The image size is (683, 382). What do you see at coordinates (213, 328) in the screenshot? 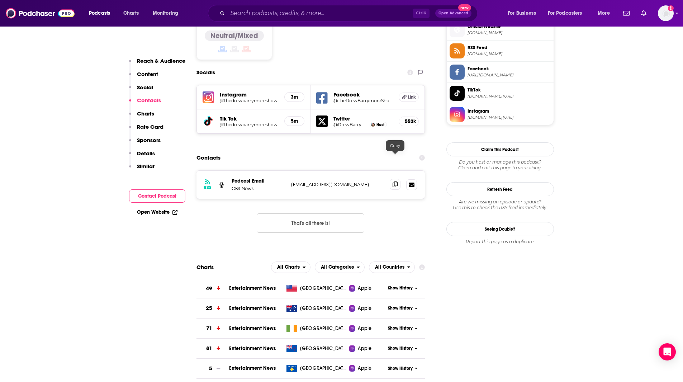
I see `a: 71` at bounding box center [213, 328].